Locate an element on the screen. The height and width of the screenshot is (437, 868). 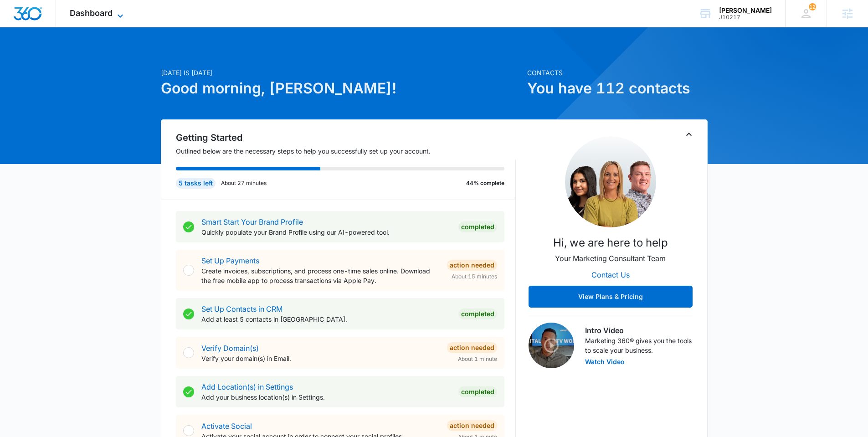
p: Marketing 360® gives you the tools to scale your business. is located at coordinates (638, 345).